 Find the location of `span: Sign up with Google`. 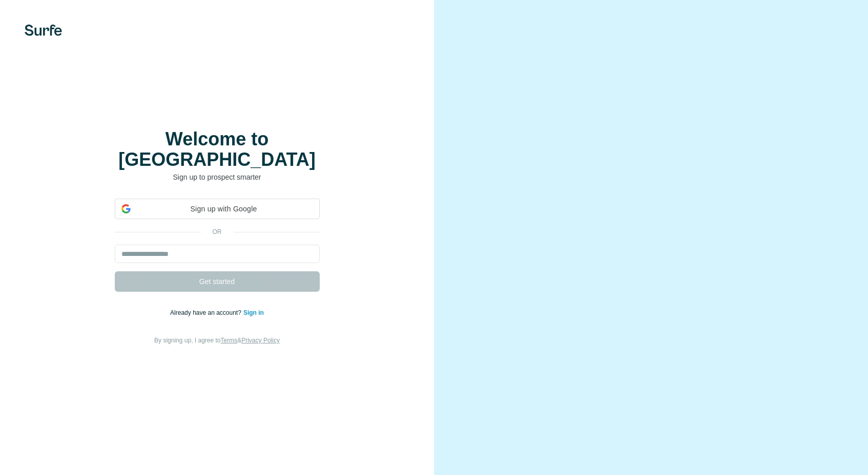

span: Sign up with Google is located at coordinates (224, 209).